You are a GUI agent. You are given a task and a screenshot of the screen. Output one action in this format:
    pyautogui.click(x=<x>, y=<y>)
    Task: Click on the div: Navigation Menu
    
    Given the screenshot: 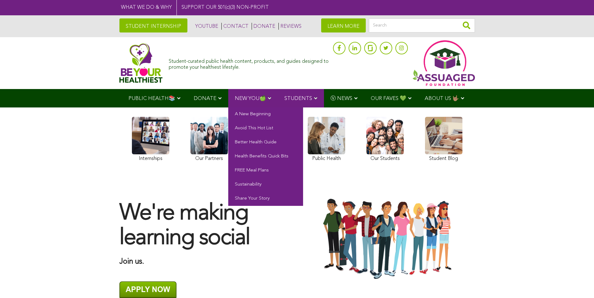 What is the action you would take?
    pyautogui.click(x=297, y=98)
    